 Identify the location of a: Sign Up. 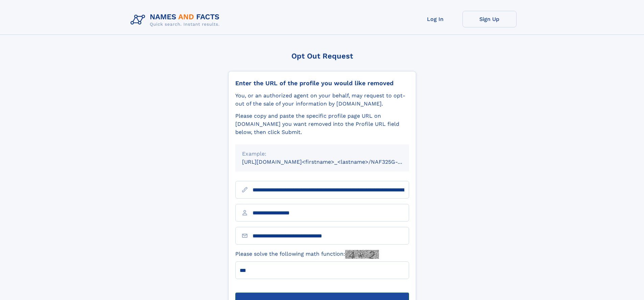
(490, 19).